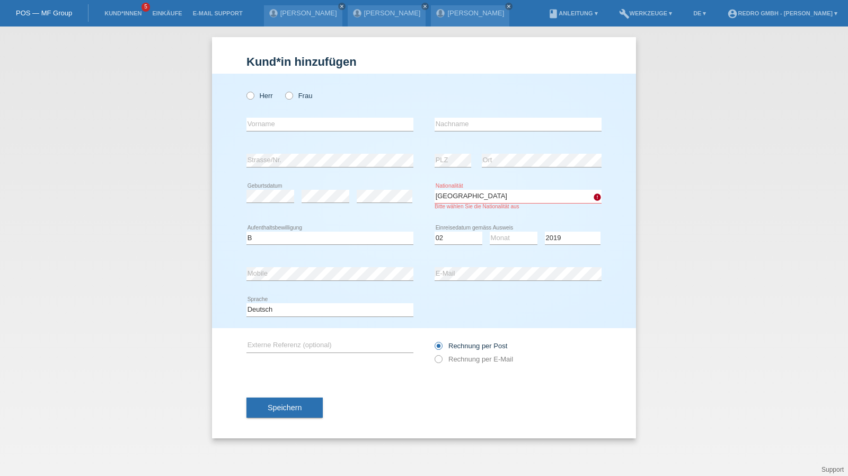 Image resolution: width=848 pixels, height=476 pixels. What do you see at coordinates (471, 346) in the screenshot?
I see `label: Rechnung per Post` at bounding box center [471, 346].